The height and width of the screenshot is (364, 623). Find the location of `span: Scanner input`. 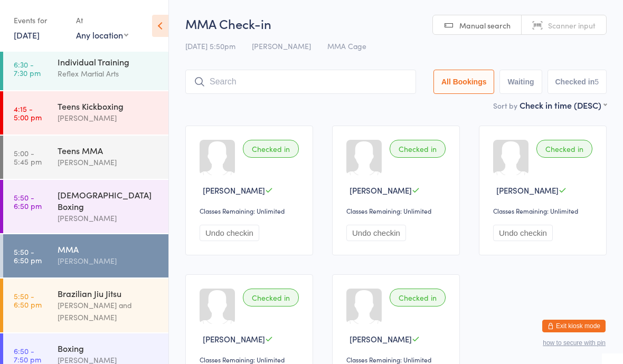

span: Scanner input is located at coordinates (572, 25).